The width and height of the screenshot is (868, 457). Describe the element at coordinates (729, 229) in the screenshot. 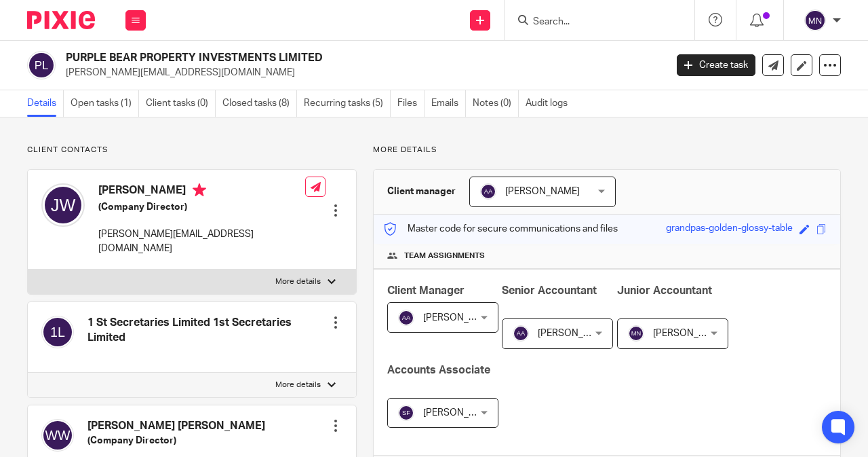

I see `div: grandpas-golden-glossy-table` at that location.